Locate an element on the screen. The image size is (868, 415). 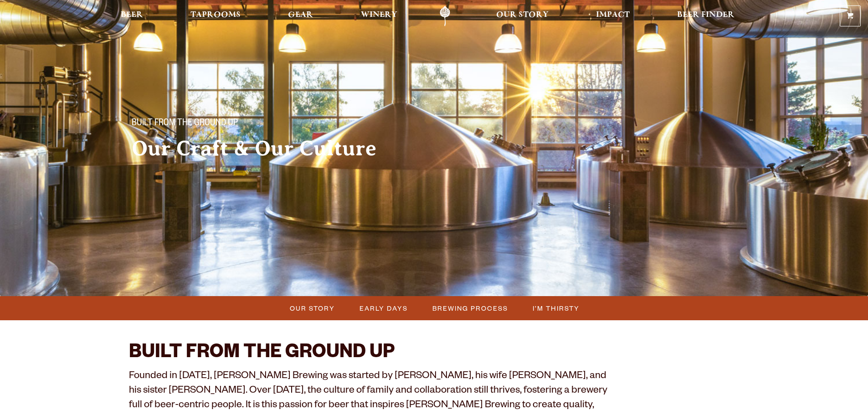
span: Brewing Process is located at coordinates (470, 307).